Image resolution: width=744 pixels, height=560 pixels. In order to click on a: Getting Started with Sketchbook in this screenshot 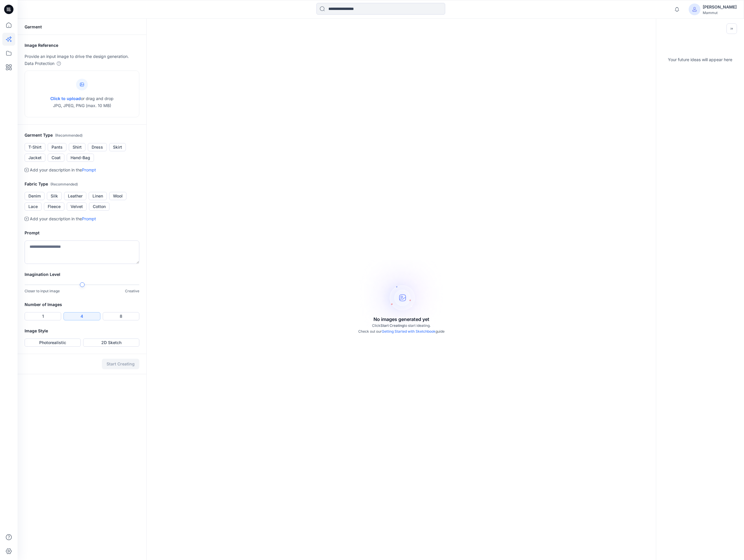, I will do `click(409, 331)`.